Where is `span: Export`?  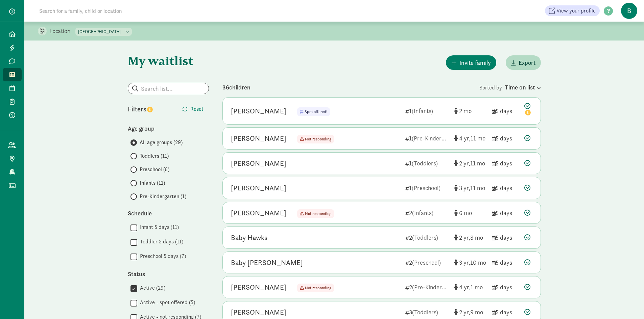
span: Export is located at coordinates (527, 62).